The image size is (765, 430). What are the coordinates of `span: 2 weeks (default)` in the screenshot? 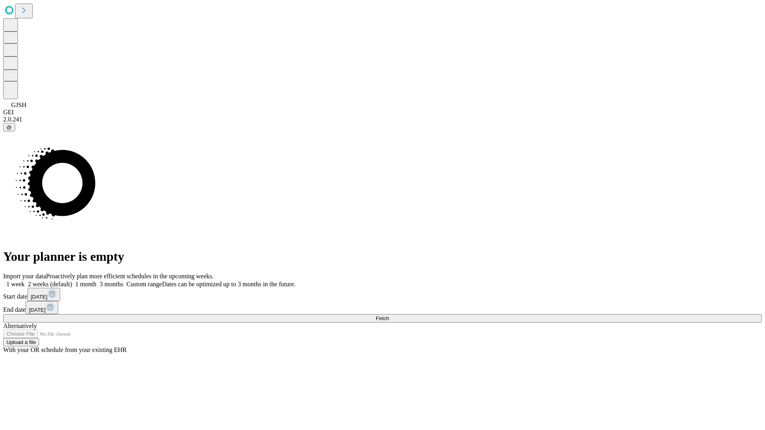 It's located at (50, 284).